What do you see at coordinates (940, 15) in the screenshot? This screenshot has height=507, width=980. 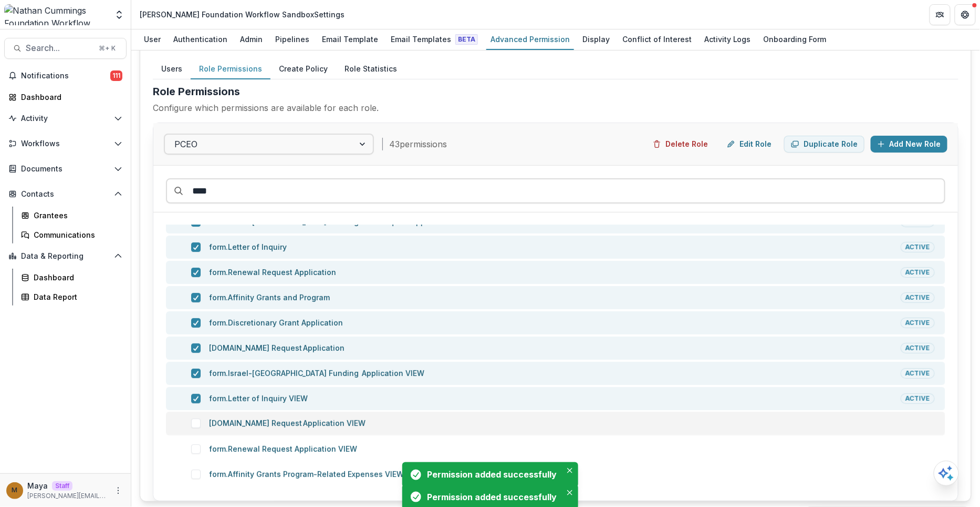 I see `button: Partners` at bounding box center [940, 15].